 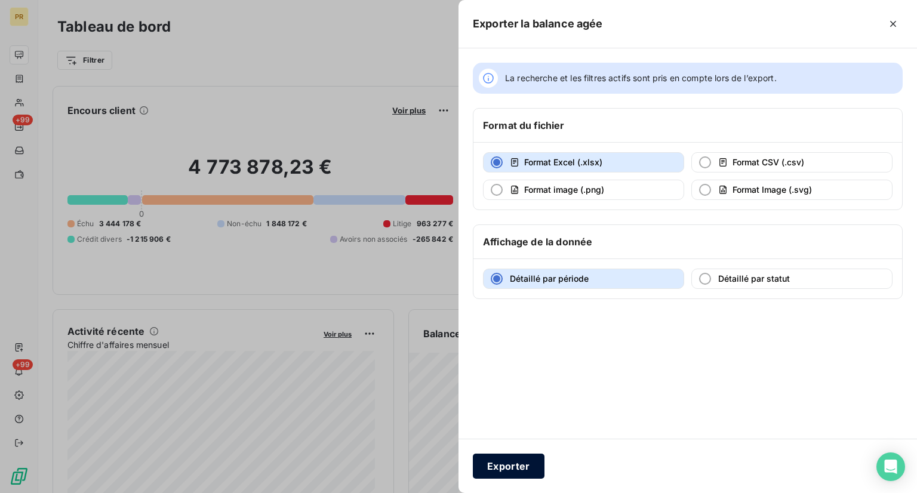 I want to click on h6: Format du fichier, so click(x=524, y=125).